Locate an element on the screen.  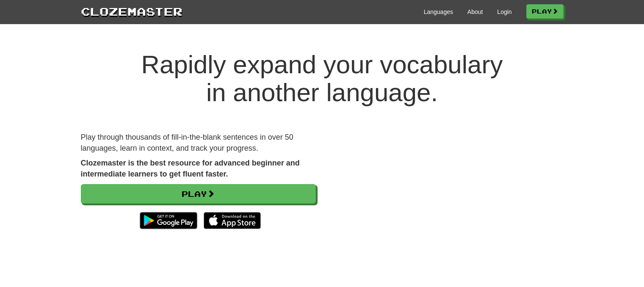
a: Clozemaster is located at coordinates (132, 11).